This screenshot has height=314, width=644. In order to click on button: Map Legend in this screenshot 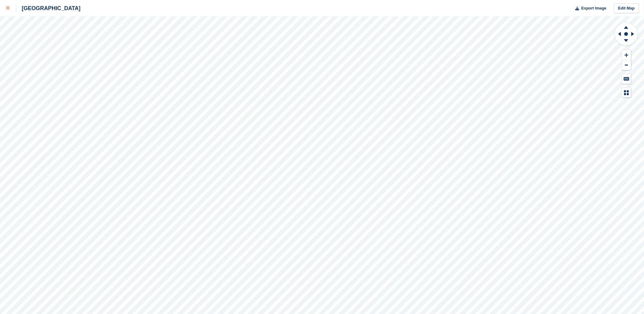, I will do `click(626, 92)`.